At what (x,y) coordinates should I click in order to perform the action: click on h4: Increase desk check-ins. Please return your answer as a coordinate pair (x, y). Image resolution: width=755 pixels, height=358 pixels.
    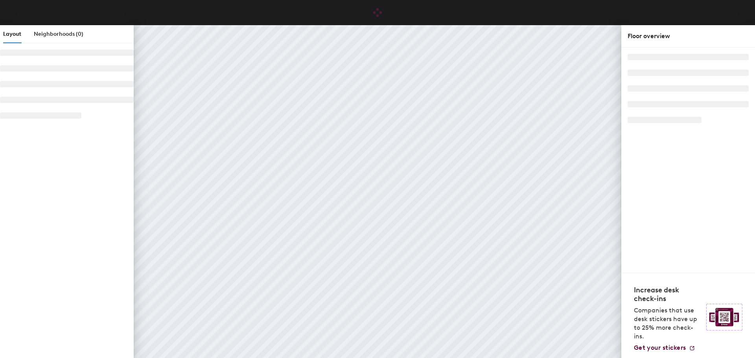
    Looking at the image, I should click on (667, 294).